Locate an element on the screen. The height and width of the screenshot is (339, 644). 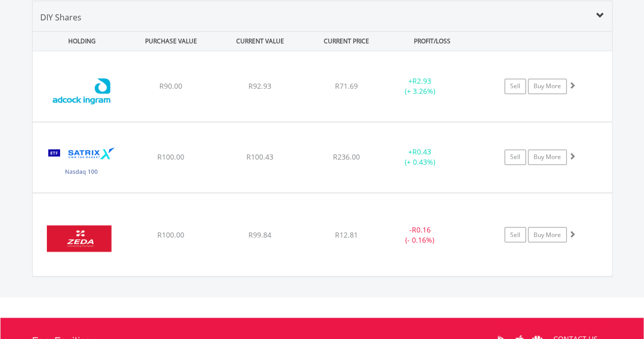
span: R0.43 is located at coordinates (421, 151).